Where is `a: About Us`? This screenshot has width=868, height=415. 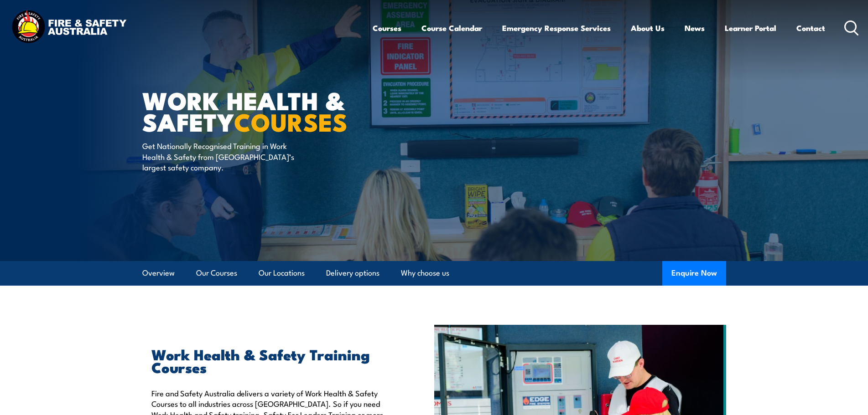 a: About Us is located at coordinates (647, 28).